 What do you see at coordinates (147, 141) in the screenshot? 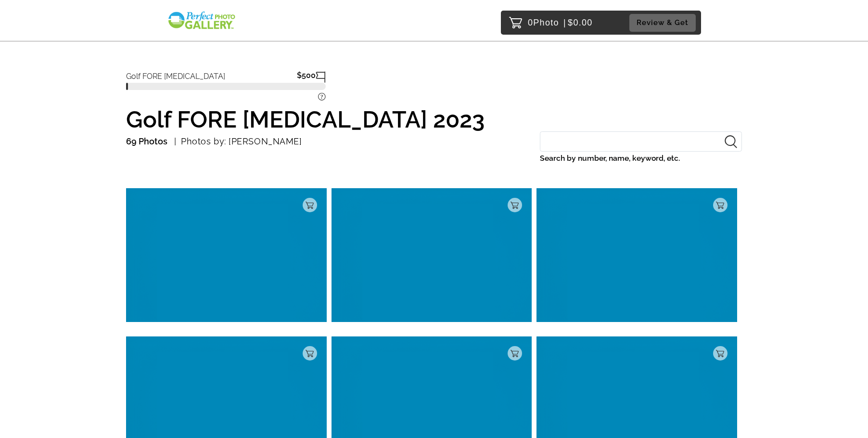
I see `p: 69 Photos` at bounding box center [147, 141].